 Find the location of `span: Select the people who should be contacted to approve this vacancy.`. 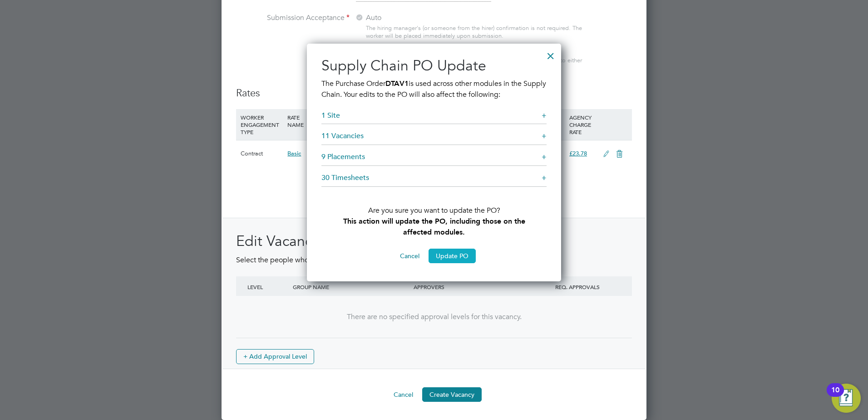

span: Select the people who should be contacted to approve this vacancy. is located at coordinates (345, 260).